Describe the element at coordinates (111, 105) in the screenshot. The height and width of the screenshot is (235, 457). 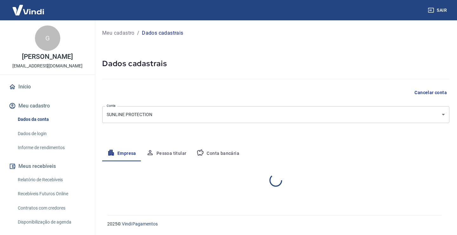
I see `label: Conta` at that location.